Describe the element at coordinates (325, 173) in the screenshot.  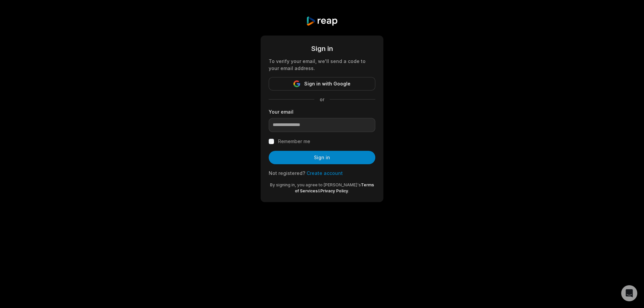
I see `a: Create account` at that location.